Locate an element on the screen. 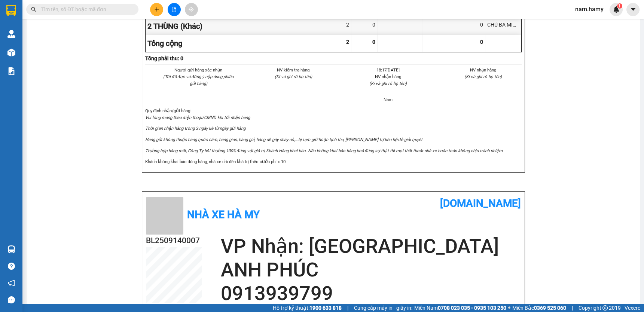  span: Cung cấp máy in - giấy in: is located at coordinates (383, 308).